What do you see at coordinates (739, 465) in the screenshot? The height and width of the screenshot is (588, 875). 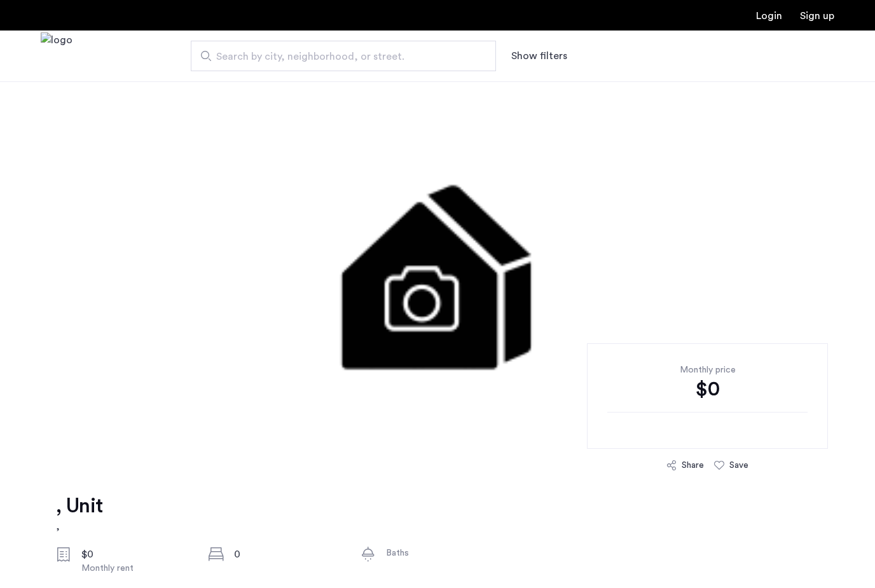 I see `div: Save` at bounding box center [739, 465].